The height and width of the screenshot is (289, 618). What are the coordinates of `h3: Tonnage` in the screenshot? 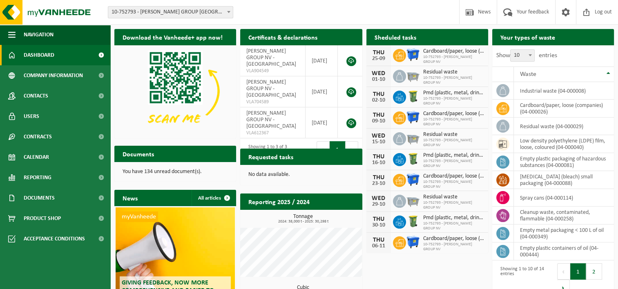 It's located at (303, 219).